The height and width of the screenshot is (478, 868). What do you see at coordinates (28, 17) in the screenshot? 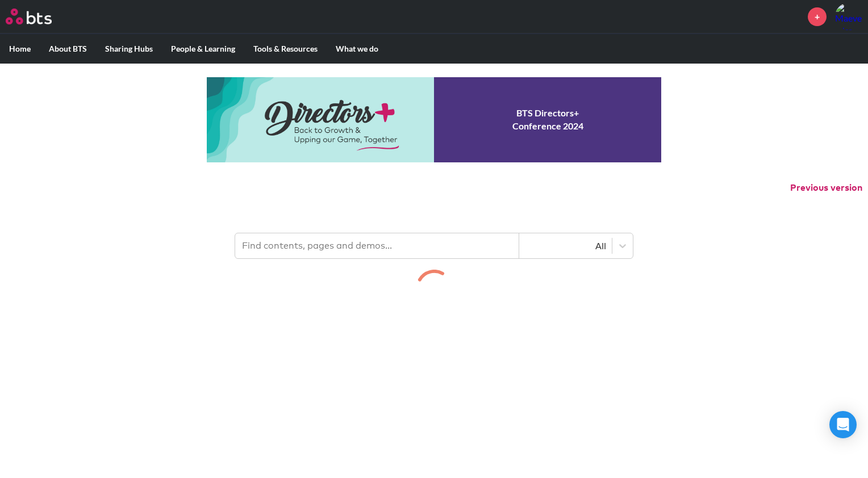
I see `img: BTS Logo` at bounding box center [28, 17].